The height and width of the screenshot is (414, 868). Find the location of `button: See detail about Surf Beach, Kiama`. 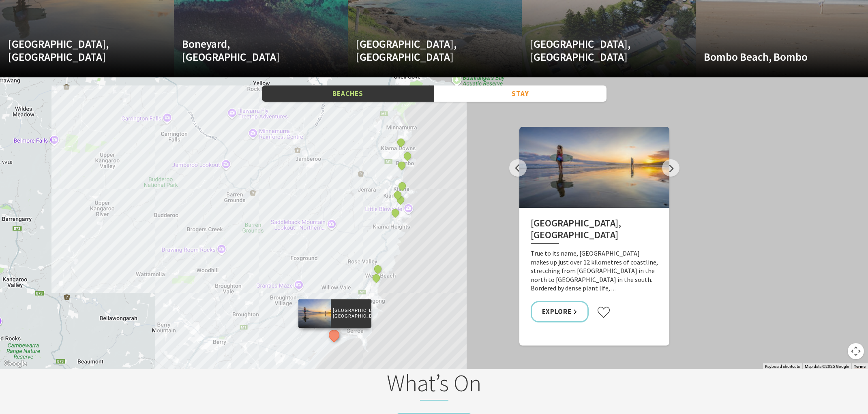

button: See detail about Surf Beach, Kiama is located at coordinates (398, 195).